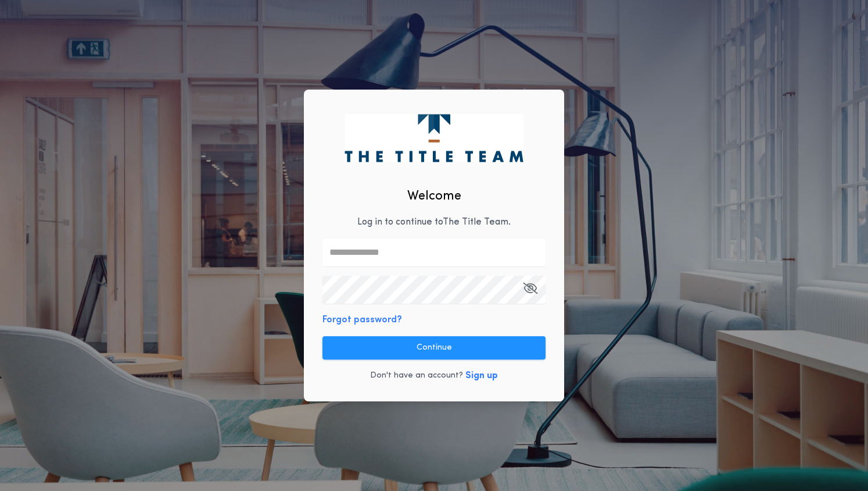 The image size is (868, 491). I want to click on h2: Welcome, so click(434, 196).